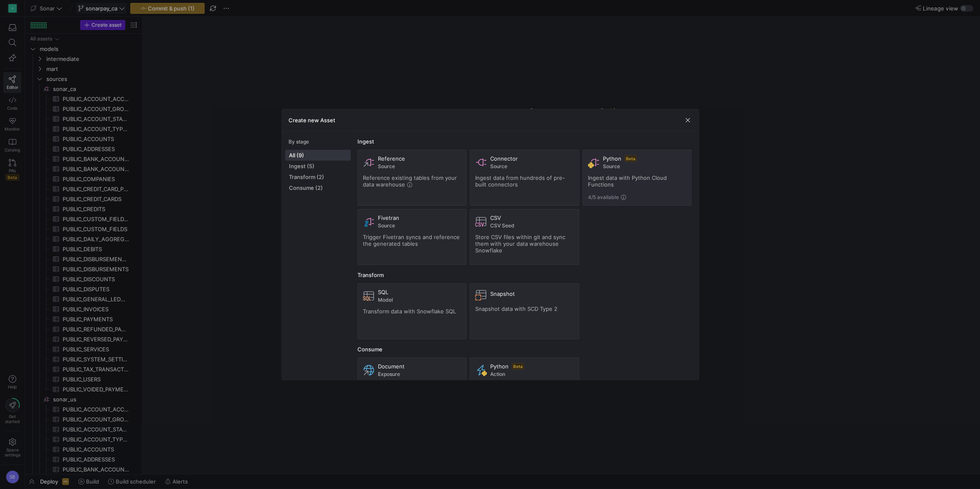  I want to click on button: ReferenceSourceReference existing tables from your data warehouse, so click(412, 178).